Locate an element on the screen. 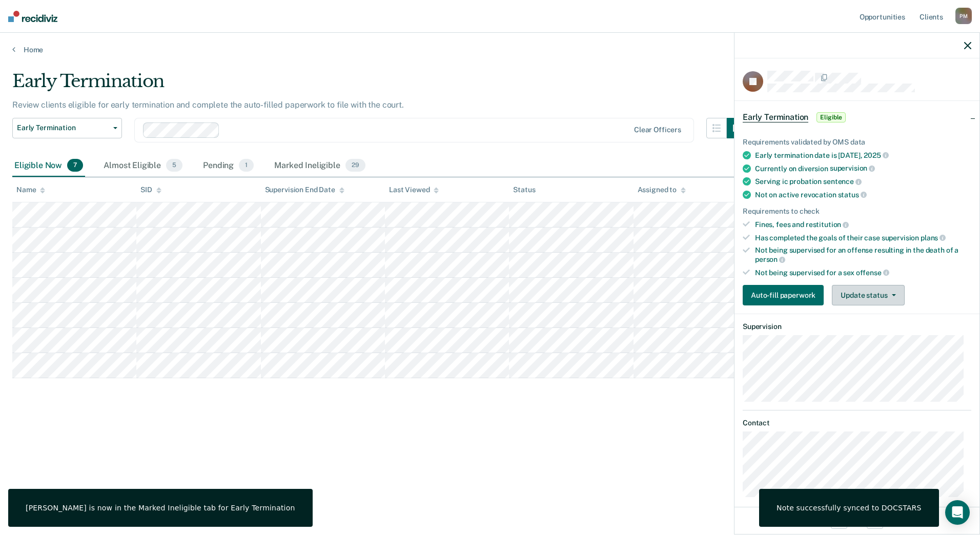 The height and width of the screenshot is (535, 980). div: Eligible Now is located at coordinates (49, 166).